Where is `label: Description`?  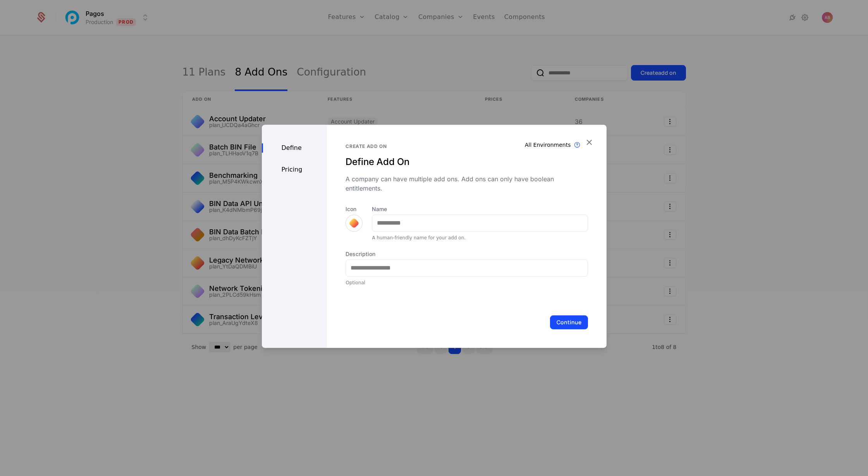 label: Description is located at coordinates (466, 254).